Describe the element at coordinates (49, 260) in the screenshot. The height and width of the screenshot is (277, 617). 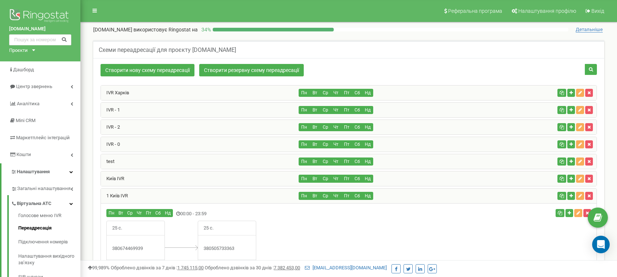
I see `a: Налаштування вихідного зв’язку` at that location.